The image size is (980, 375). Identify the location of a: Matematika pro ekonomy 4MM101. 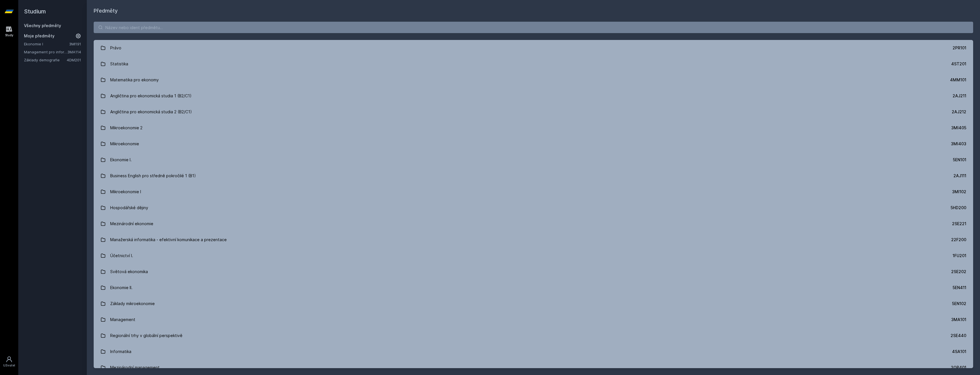
(534, 80).